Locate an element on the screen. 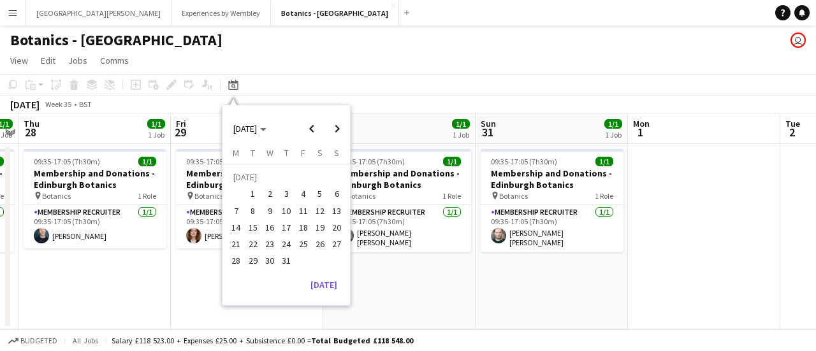 This screenshot has height=351, width=816. span: 3 is located at coordinates (286, 194).